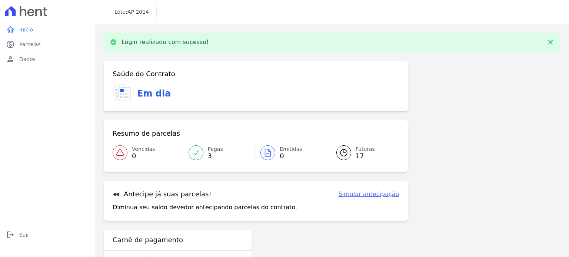 This screenshot has height=257, width=569. Describe the element at coordinates (10, 44) in the screenshot. I see `i: paid` at that location.